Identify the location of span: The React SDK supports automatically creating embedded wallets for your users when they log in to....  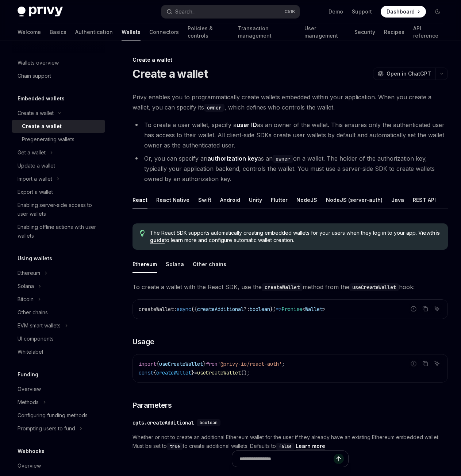
(295, 237).